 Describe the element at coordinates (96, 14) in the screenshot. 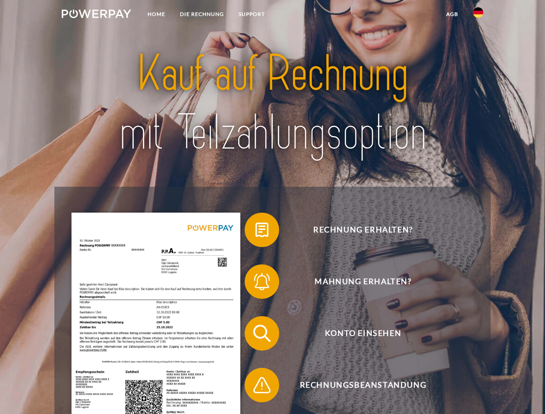

I see `img: logo-powerpay-white.svg` at that location.